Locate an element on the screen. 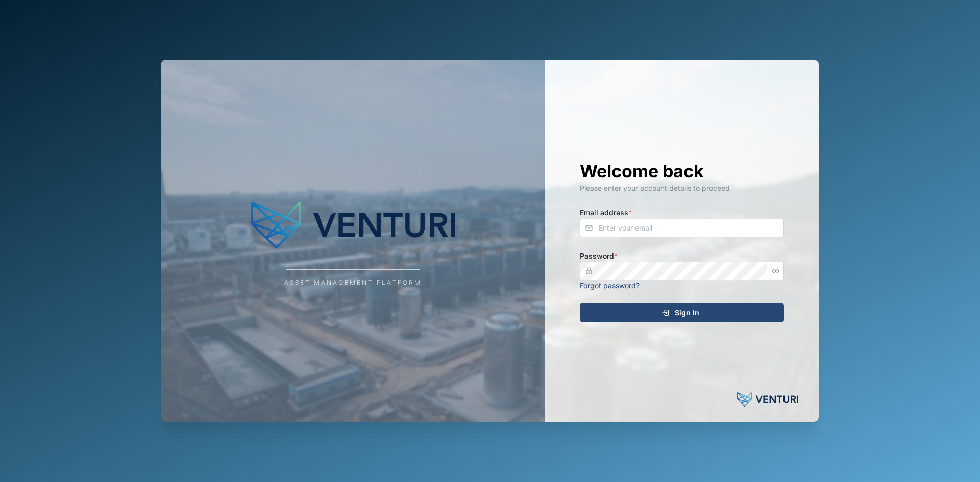  div: Asset Management Platform is located at coordinates (353, 283).